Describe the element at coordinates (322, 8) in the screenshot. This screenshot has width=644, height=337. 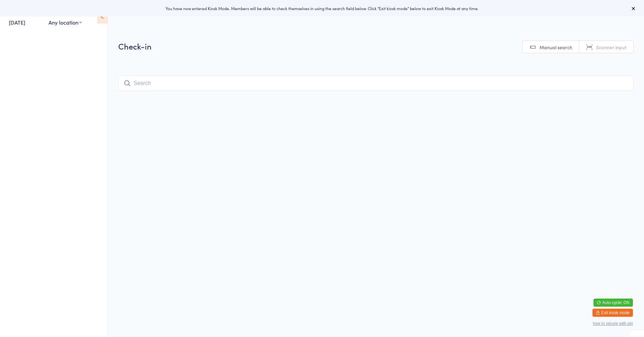
I see `div: You have now entered Kiosk Mode. Members will be able to check themselves in using the search fie...` at that location.